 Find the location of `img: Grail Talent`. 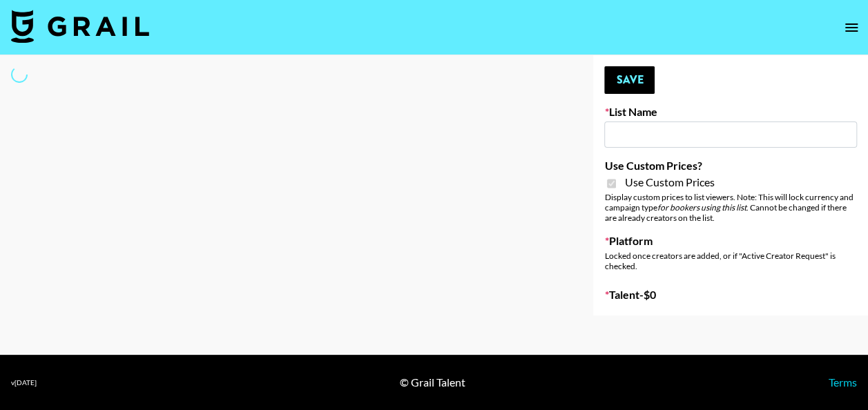

img: Grail Talent is located at coordinates (80, 27).